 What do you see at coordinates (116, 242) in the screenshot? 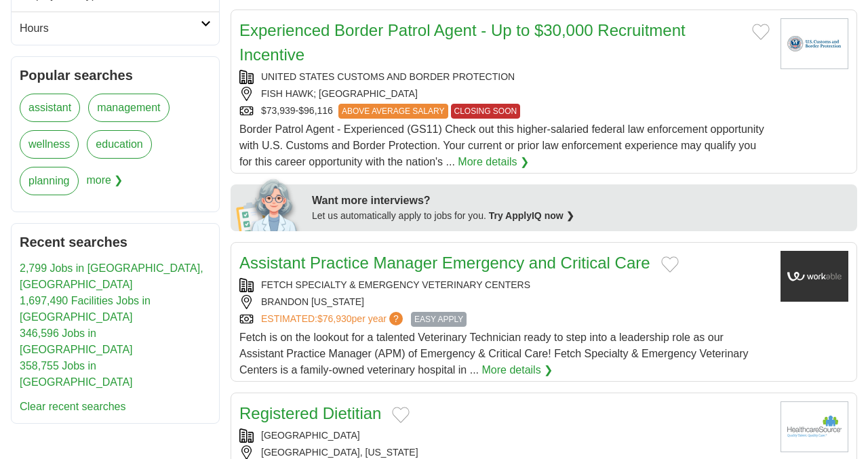
I see `h2: Recent searches` at bounding box center [116, 242].